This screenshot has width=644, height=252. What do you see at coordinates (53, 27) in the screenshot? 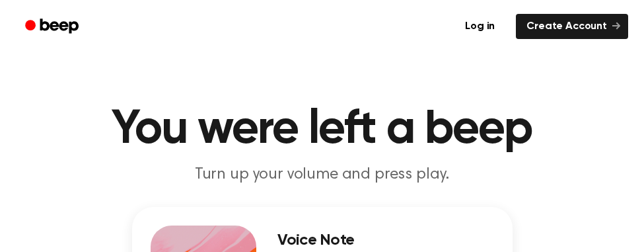
I see `a: Beep` at bounding box center [53, 27].